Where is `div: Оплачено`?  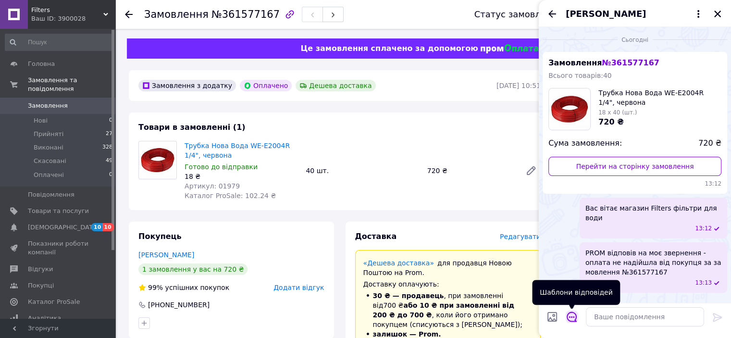 div: Оплачено is located at coordinates (266, 86).